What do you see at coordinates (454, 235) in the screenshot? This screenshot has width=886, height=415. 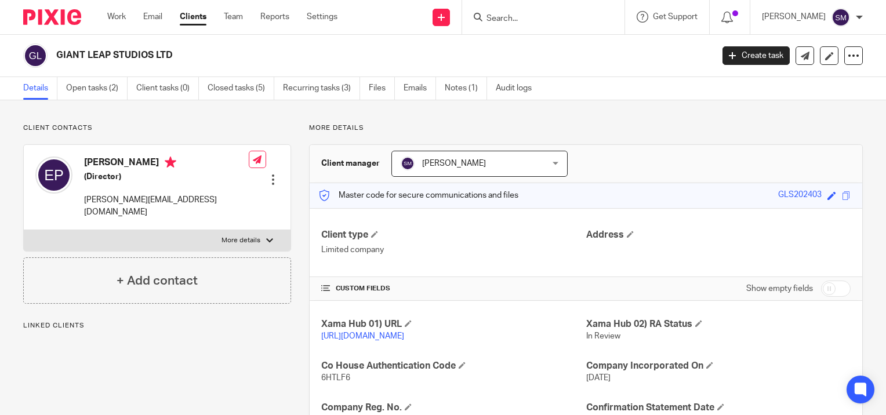 I see `h4: Client type` at bounding box center [454, 235].